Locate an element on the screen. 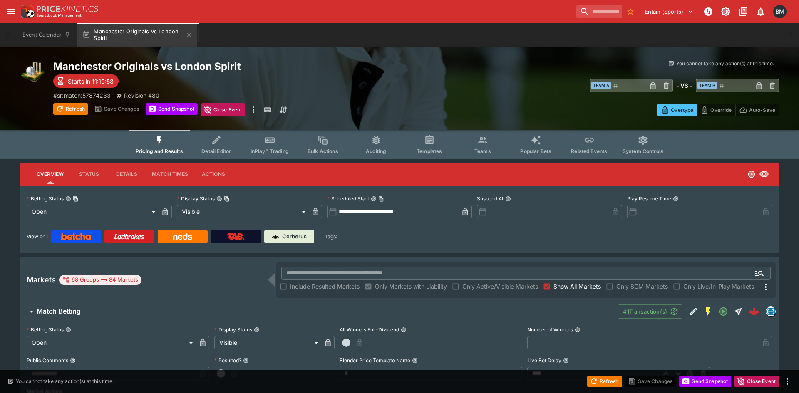 The width and height of the screenshot is (799, 393). p: Betting Status is located at coordinates (45, 329).